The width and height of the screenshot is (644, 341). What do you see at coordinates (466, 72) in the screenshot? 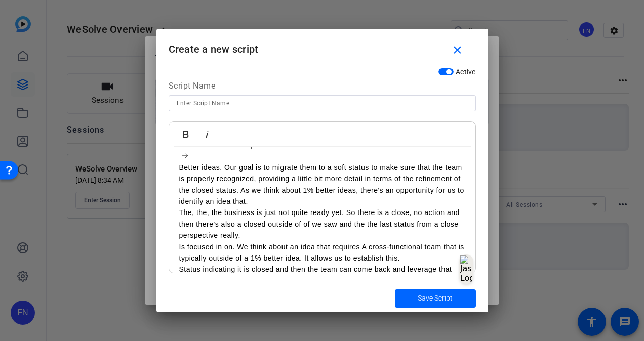
I see `span: Active` at bounding box center [466, 72].